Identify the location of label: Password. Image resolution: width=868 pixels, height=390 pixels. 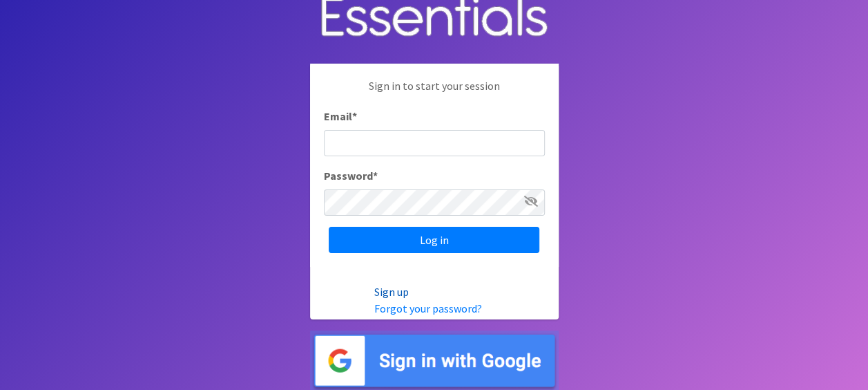
(351, 175).